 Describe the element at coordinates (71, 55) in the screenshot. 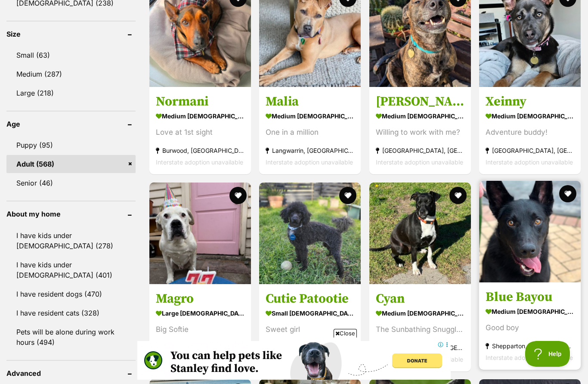

I see `a: Small (63)` at that location.